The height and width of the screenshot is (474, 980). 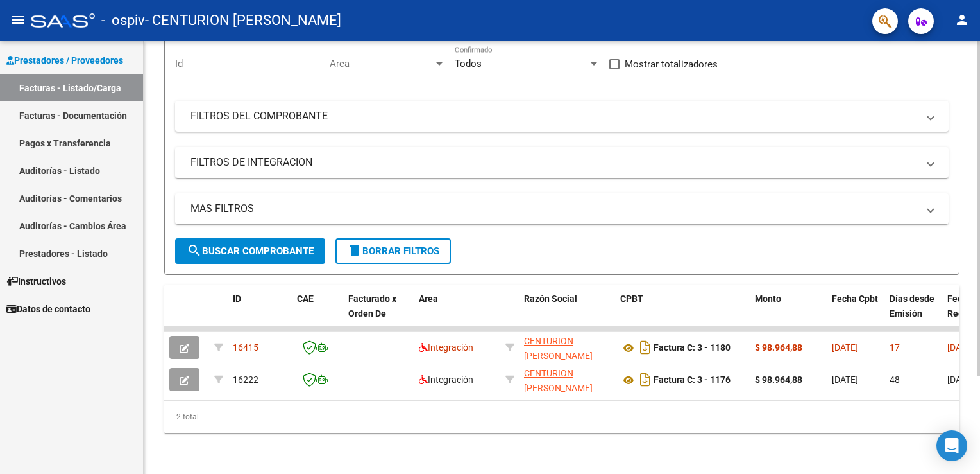 I want to click on datatable-header-cell: CAE, so click(x=317, y=313).